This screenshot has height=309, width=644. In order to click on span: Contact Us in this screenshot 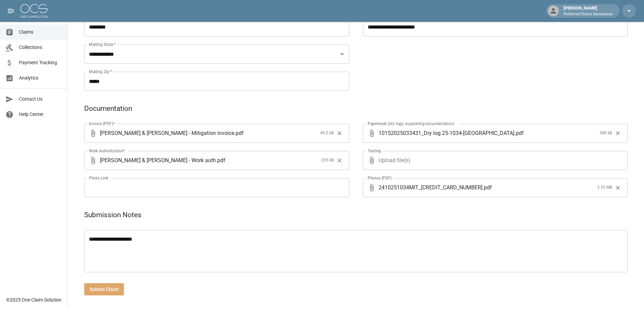, I will do `click(40, 99)`.